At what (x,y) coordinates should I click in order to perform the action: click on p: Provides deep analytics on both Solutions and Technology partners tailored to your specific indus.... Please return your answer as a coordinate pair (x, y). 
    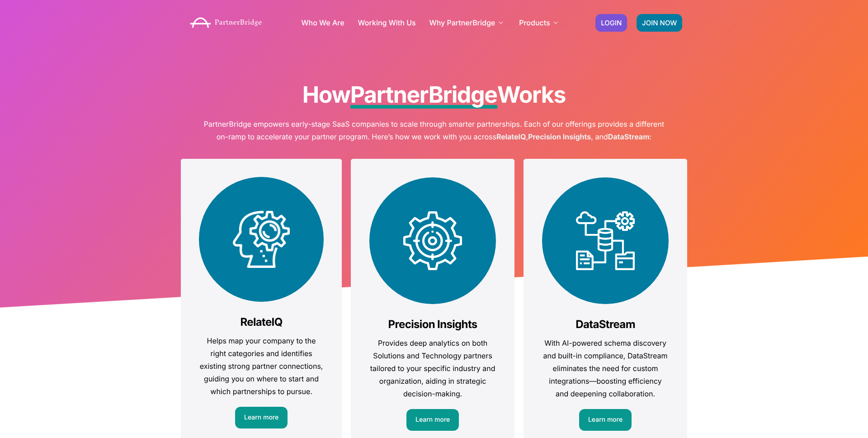
    Looking at the image, I should click on (433, 369).